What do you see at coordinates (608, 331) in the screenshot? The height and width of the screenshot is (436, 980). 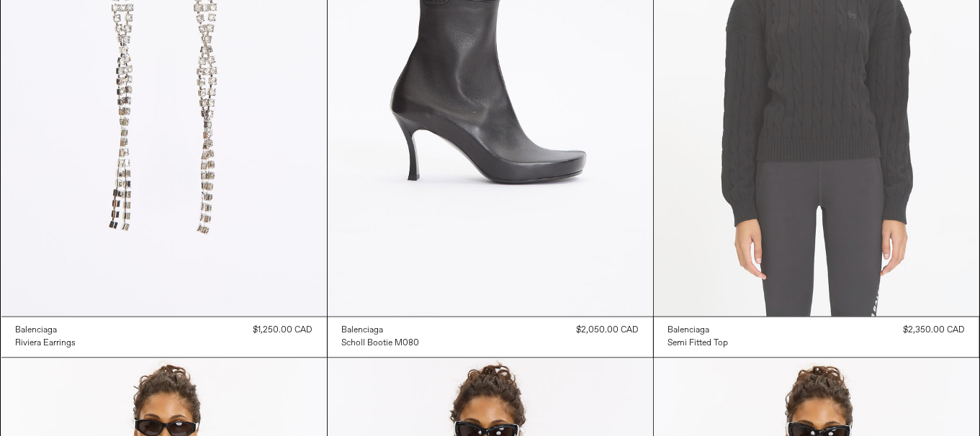 I see `div: $2,050.00 CAD` at bounding box center [608, 331].